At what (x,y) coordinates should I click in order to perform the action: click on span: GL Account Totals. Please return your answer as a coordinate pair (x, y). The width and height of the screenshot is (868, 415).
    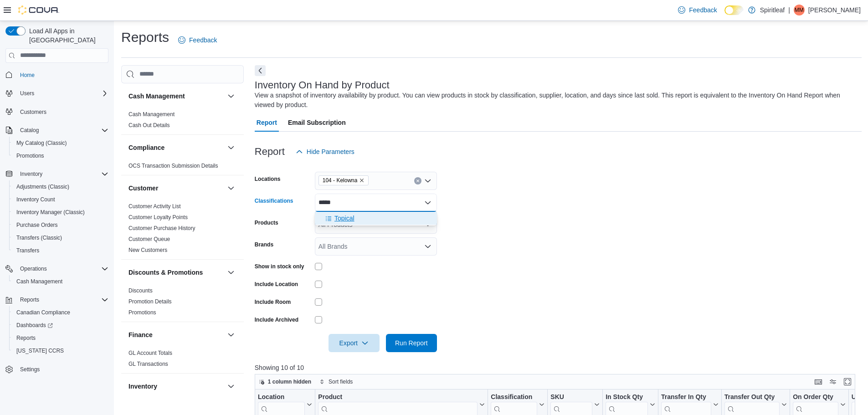
    Looking at the image, I should click on (150, 353).